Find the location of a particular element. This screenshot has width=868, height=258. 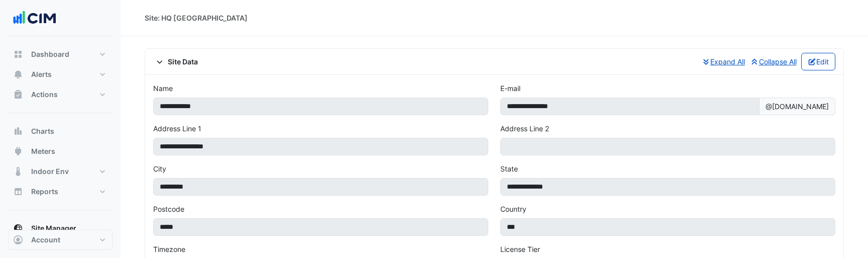

label: License Tier is located at coordinates (520, 249).